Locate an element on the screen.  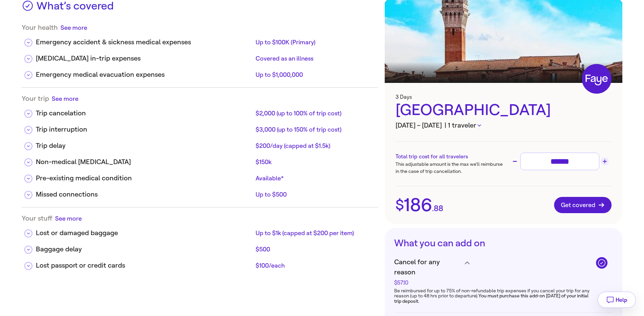
div: $200/day (capped at $1.5k) is located at coordinates (314, 146).